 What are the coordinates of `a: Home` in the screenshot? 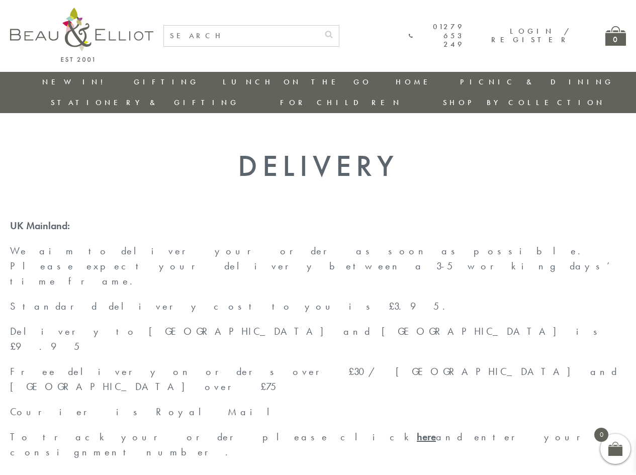 It's located at (416, 82).